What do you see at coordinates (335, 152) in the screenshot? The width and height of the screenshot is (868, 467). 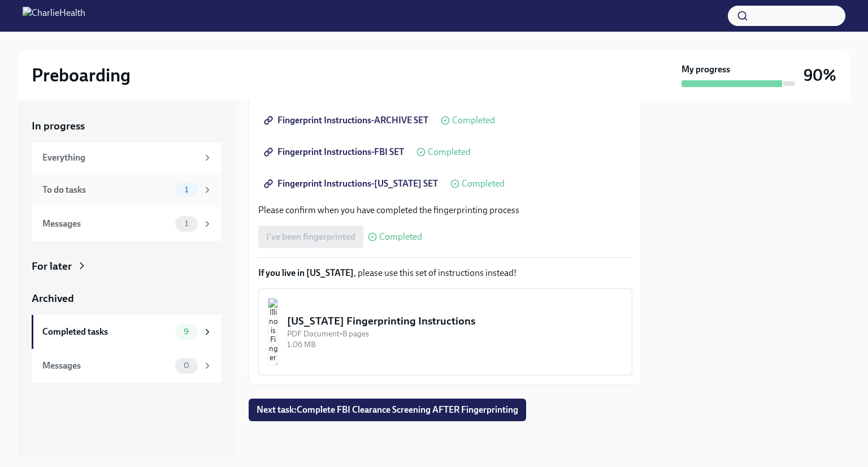 I see `span: Fingerprint Instructions-FBI SET` at bounding box center [335, 152].